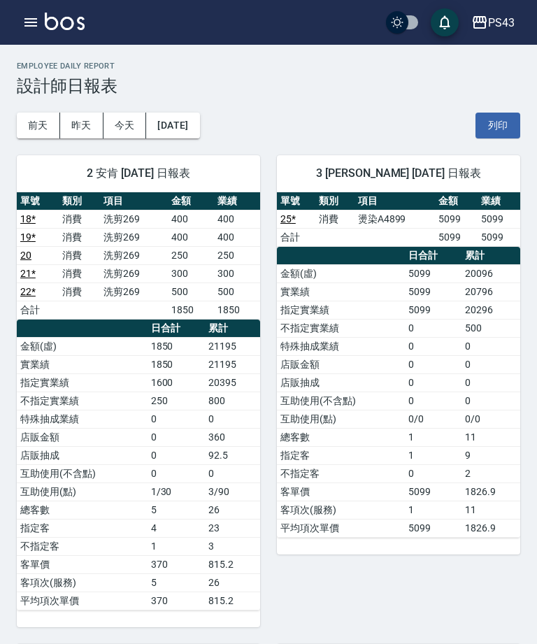 The height and width of the screenshot is (644, 537). I want to click on td: 20796, so click(491, 292).